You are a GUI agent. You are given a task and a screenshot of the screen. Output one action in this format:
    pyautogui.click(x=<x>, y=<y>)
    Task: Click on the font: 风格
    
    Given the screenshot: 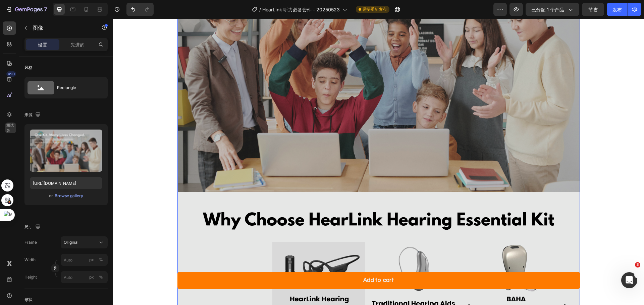 What is the action you would take?
    pyautogui.click(x=29, y=67)
    